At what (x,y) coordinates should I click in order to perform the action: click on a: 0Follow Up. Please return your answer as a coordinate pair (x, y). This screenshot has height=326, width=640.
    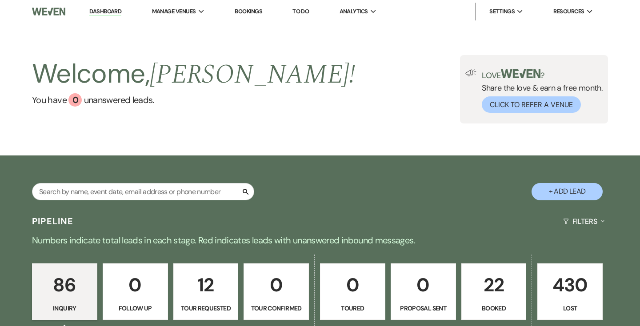
    Looking at the image, I should click on (135, 292).